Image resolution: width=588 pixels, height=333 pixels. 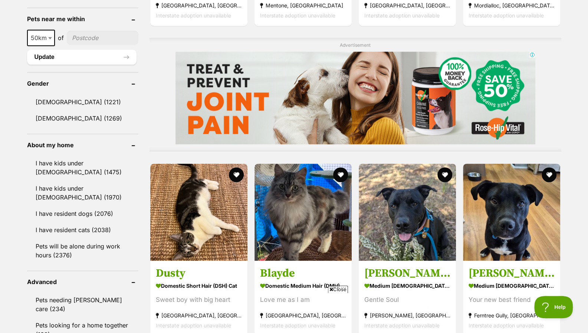 What do you see at coordinates (83, 282) in the screenshot?
I see `header: Advanced` at bounding box center [83, 282].